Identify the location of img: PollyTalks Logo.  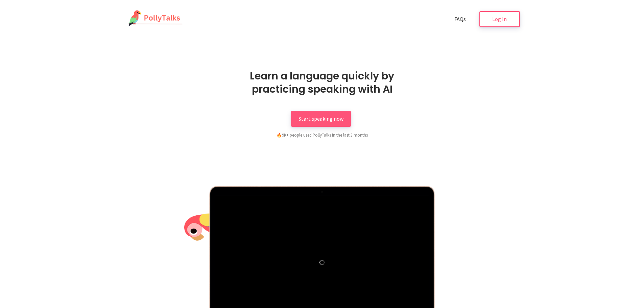
(154, 18).